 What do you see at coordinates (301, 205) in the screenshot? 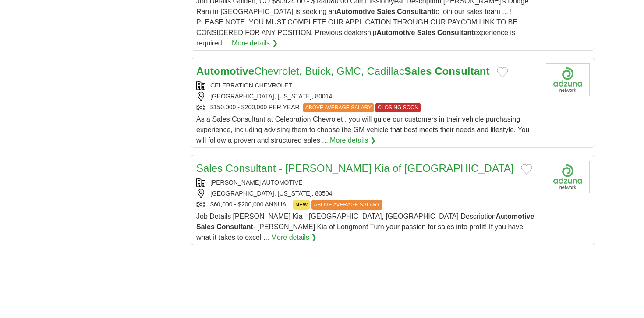
I see `span: NEW` at bounding box center [301, 205].